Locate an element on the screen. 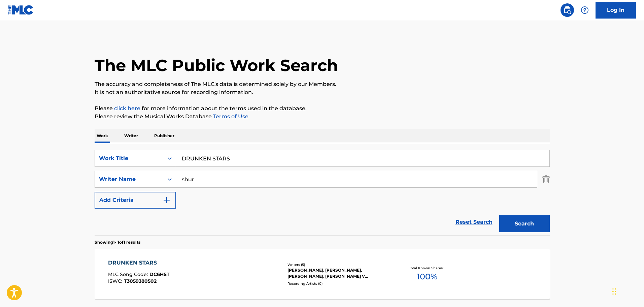 The image size is (644, 307). div: DRUNKEN STARS is located at coordinates (139, 263).